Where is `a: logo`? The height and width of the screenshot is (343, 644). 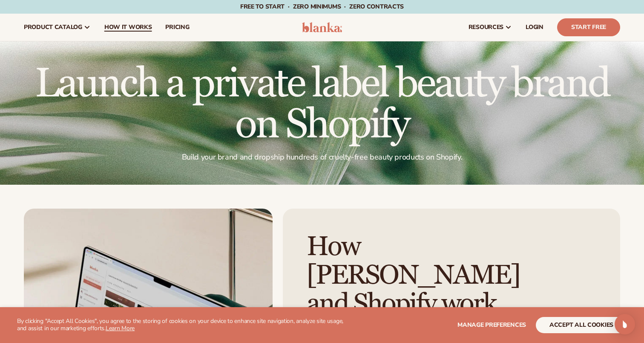
a: logo is located at coordinates (322, 27).